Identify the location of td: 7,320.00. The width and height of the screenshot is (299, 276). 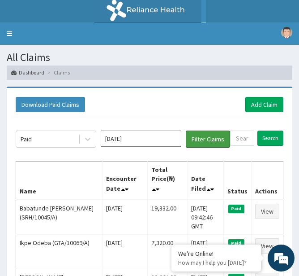
(167, 251).